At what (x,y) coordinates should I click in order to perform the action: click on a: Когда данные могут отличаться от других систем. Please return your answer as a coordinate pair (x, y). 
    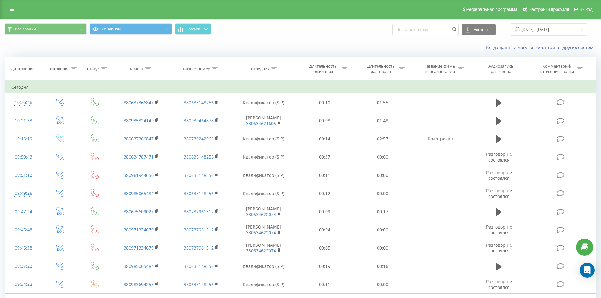
    Looking at the image, I should click on (541, 47).